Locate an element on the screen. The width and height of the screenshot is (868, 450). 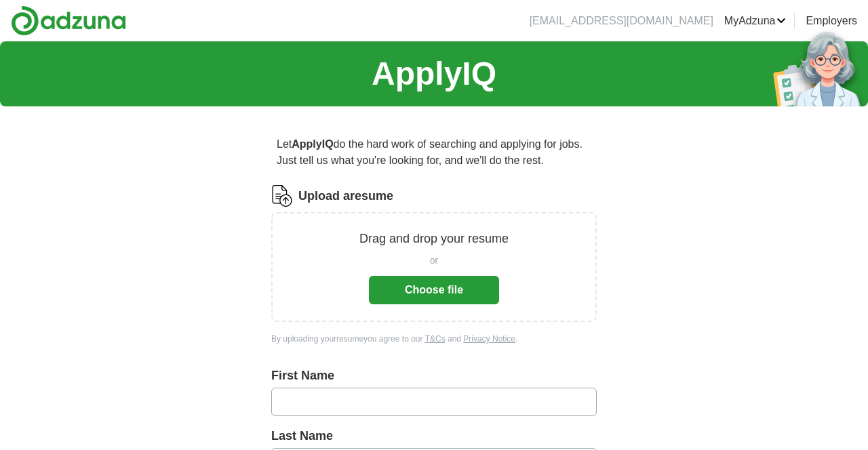
button: Choose file is located at coordinates (434, 290).